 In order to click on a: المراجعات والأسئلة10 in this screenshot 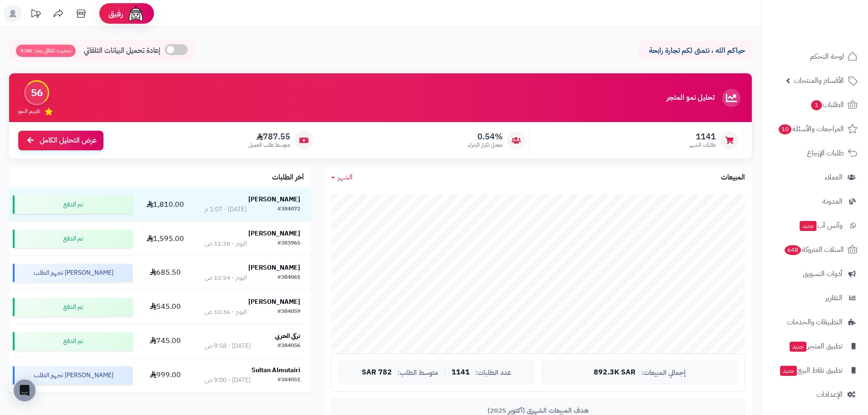, I will do `click(814, 129)`.